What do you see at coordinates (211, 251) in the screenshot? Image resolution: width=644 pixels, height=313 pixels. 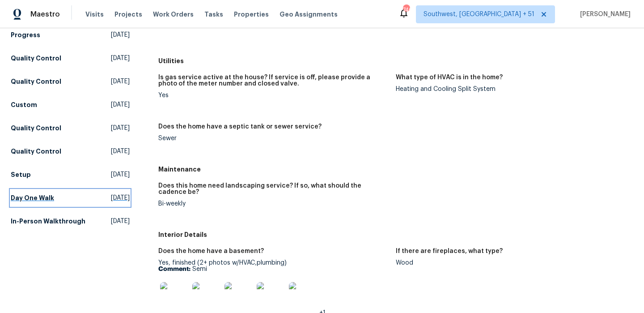 I see `h5: Does the home have a basement?` at bounding box center [211, 251].